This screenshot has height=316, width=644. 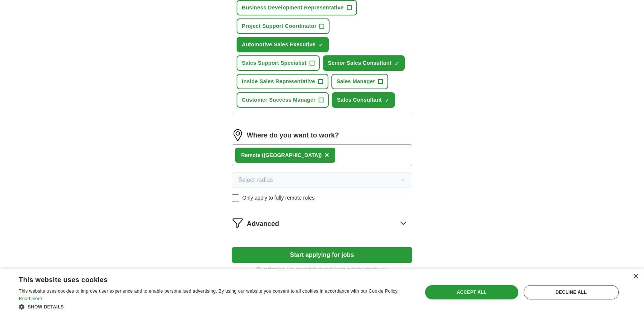 I want to click on button: Start applying for jobs, so click(x=322, y=255).